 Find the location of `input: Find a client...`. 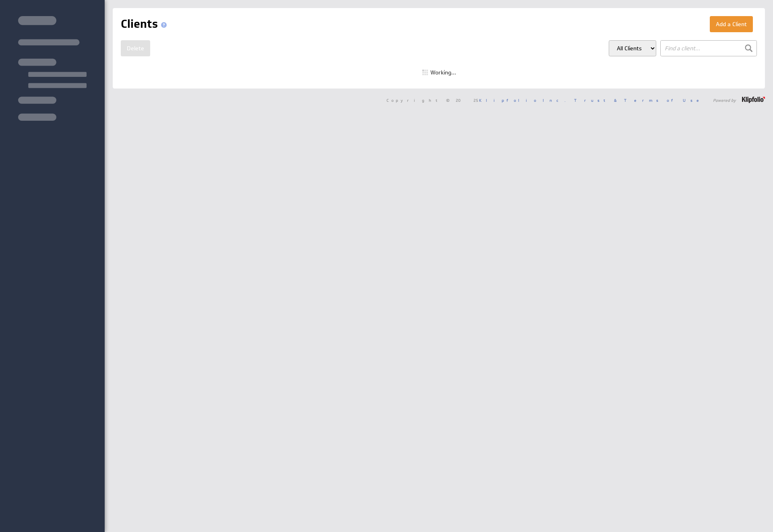

input: Find a client... is located at coordinates (708, 48).